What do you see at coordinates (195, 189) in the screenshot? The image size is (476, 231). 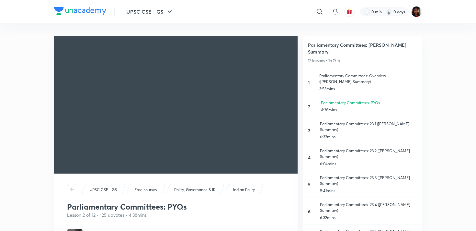 I see `p: Polity, Governance & IR` at bounding box center [195, 189].